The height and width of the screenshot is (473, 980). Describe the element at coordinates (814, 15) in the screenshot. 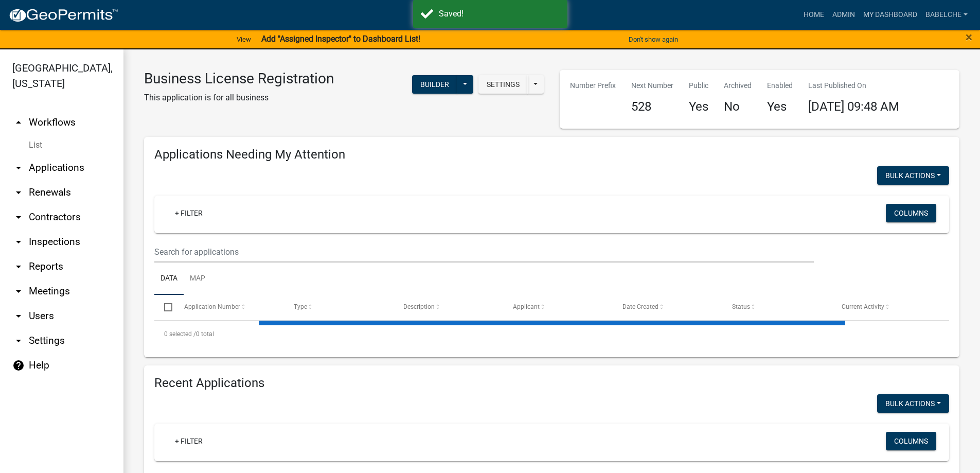

I see `a: Home` at that location.